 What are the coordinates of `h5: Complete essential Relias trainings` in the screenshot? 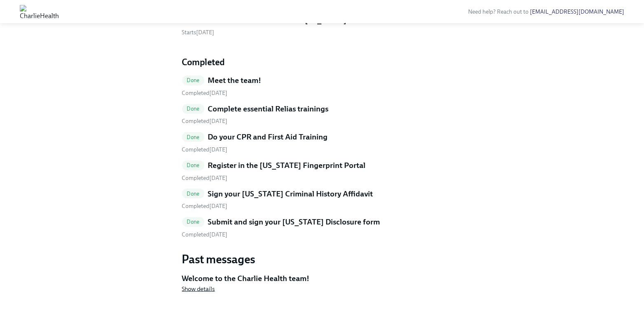 It's located at (268, 109).